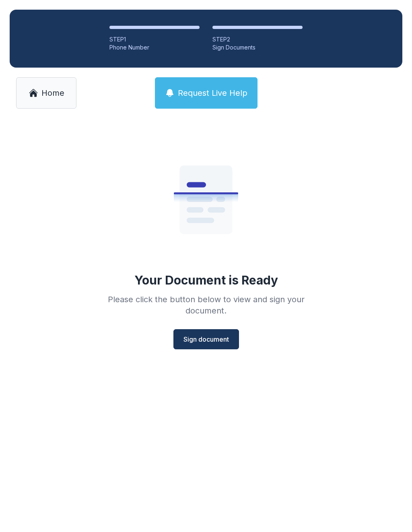  Describe the element at coordinates (154, 39) in the screenshot. I see `div: STEP 1` at that location.